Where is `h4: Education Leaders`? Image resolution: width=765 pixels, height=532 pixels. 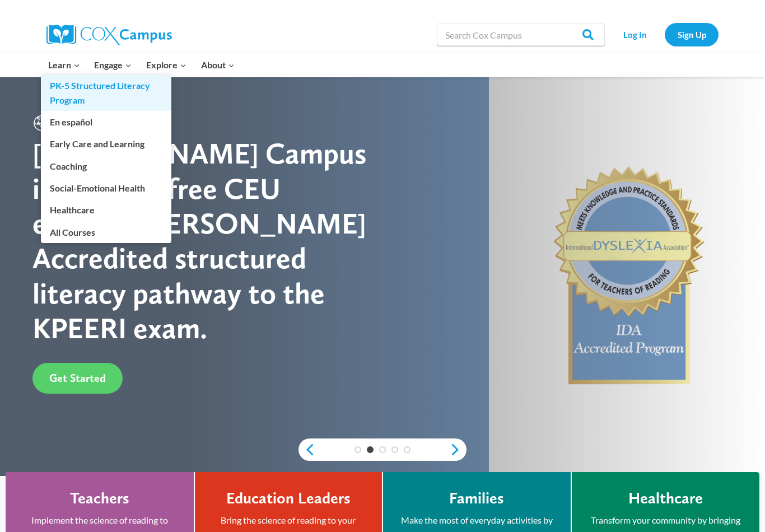
h4: Education Leaders is located at coordinates (288, 498).